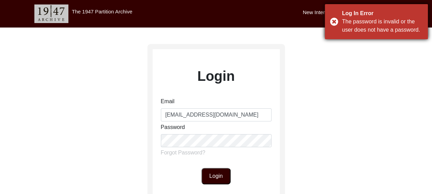  Describe the element at coordinates (319, 12) in the screenshot. I see `label: New Interview` at that location.